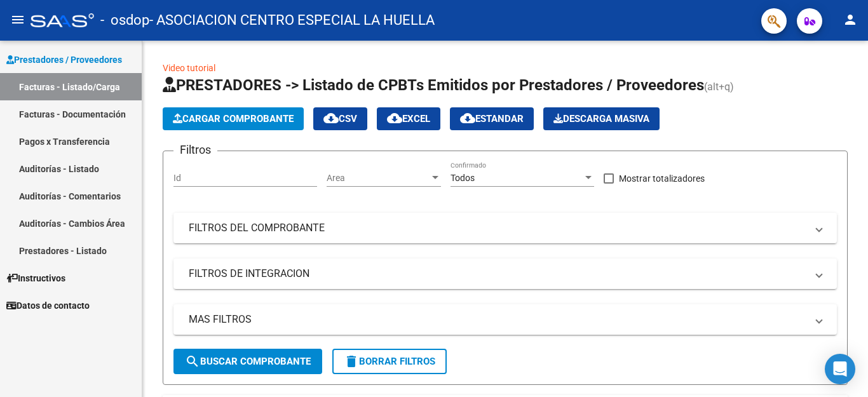 The image size is (868, 397). I want to click on mat-panel-title: FILTROS DEL COMPROBANTE, so click(498, 228).